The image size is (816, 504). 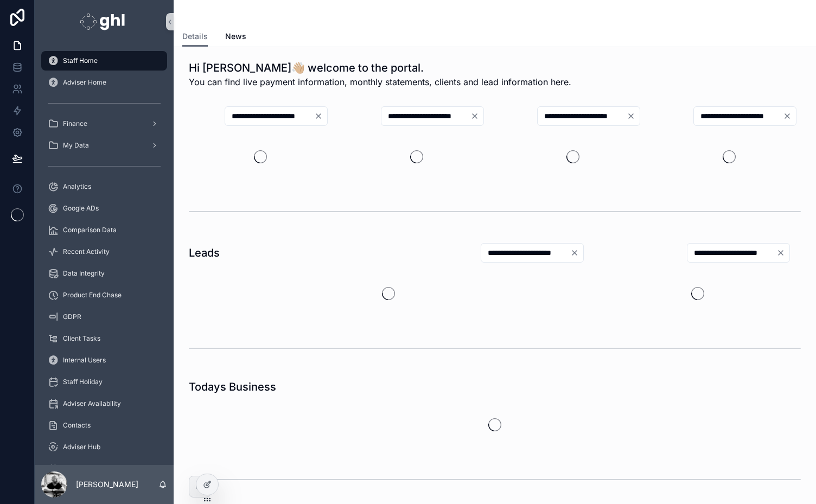 I want to click on span: Data Integrity, so click(x=83, y=273).